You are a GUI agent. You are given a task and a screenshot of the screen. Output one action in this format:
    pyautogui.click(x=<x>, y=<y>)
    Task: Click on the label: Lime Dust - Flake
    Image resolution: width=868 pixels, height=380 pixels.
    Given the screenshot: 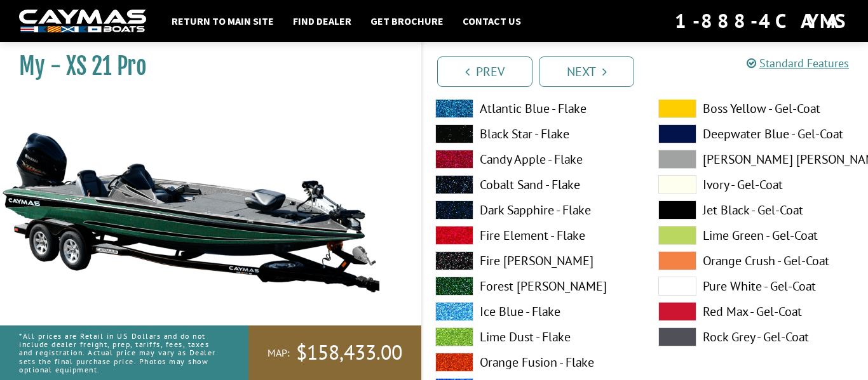 What is the action you would take?
    pyautogui.click(x=534, y=337)
    